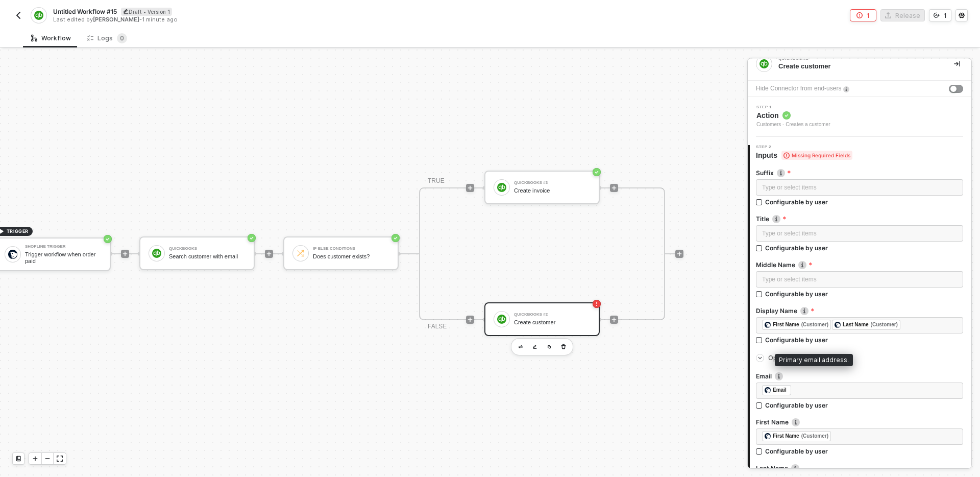 This screenshot has width=980, height=477. Describe the element at coordinates (859, 311) in the screenshot. I see `label: Display Name` at that location.